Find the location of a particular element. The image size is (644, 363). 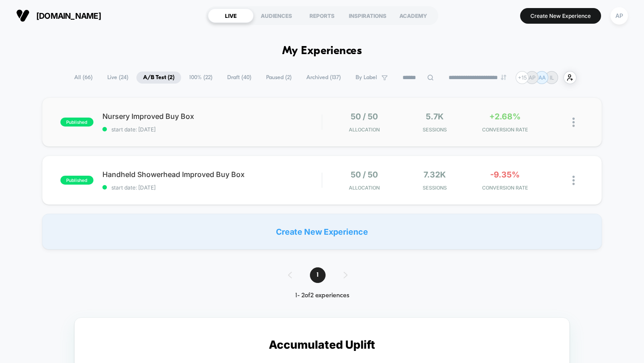

span: 7.32k is located at coordinates (435, 174).